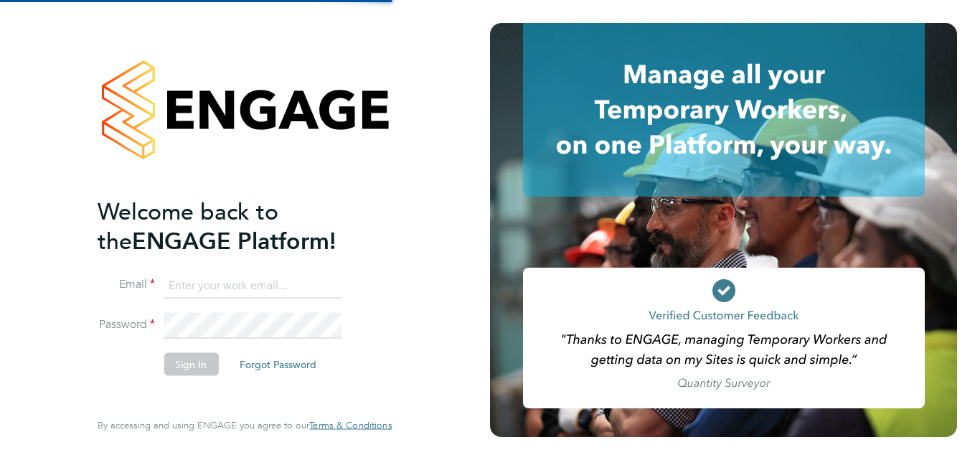 This screenshot has width=980, height=460. What do you see at coordinates (252, 286) in the screenshot?
I see `input: Enter your work email...` at bounding box center [252, 286].